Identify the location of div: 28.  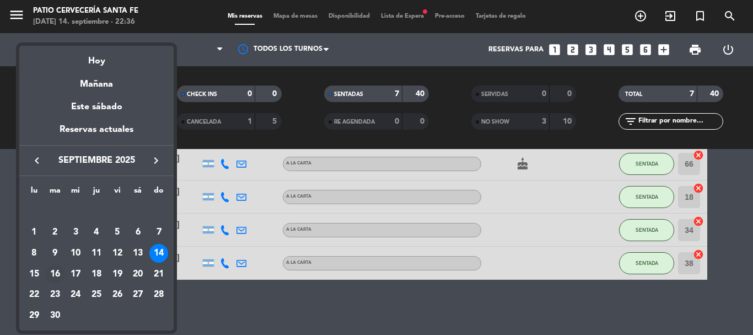
(159, 295).